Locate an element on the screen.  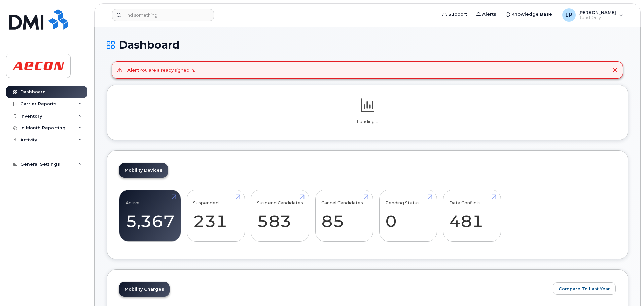
a: Data Conflicts 481 is located at coordinates (472, 216).